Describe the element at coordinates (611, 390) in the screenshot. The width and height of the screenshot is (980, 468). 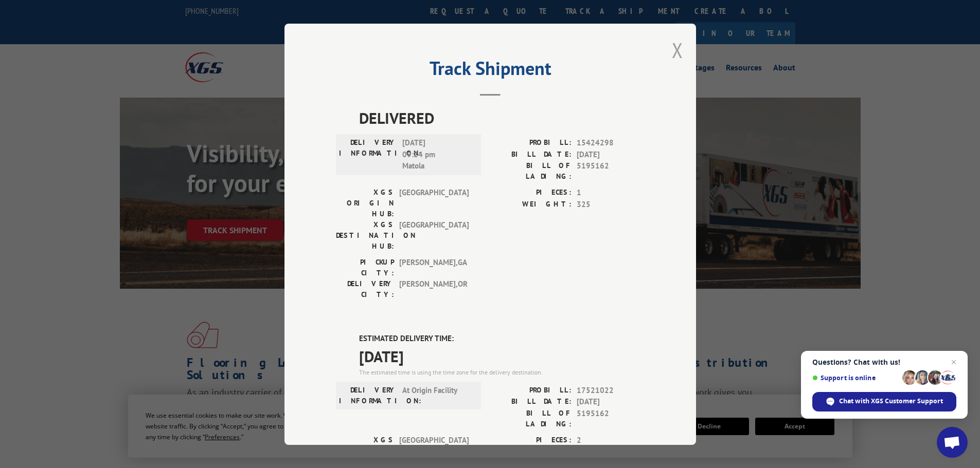
I see `span: 17521022` at that location.